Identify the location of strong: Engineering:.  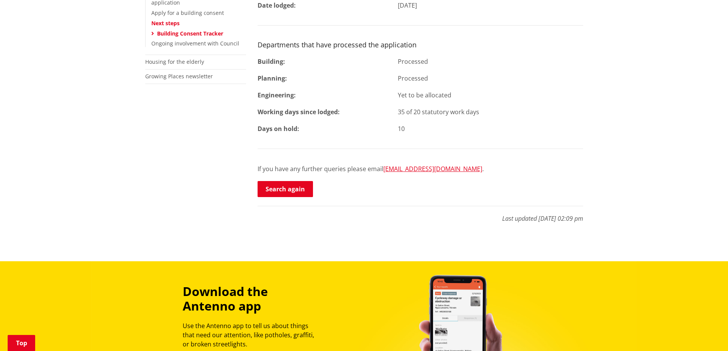
(277, 95).